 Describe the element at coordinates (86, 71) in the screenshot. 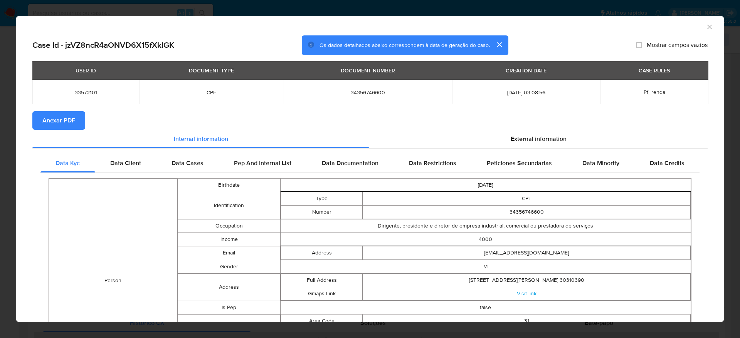

I see `div: USER ID` at that location.